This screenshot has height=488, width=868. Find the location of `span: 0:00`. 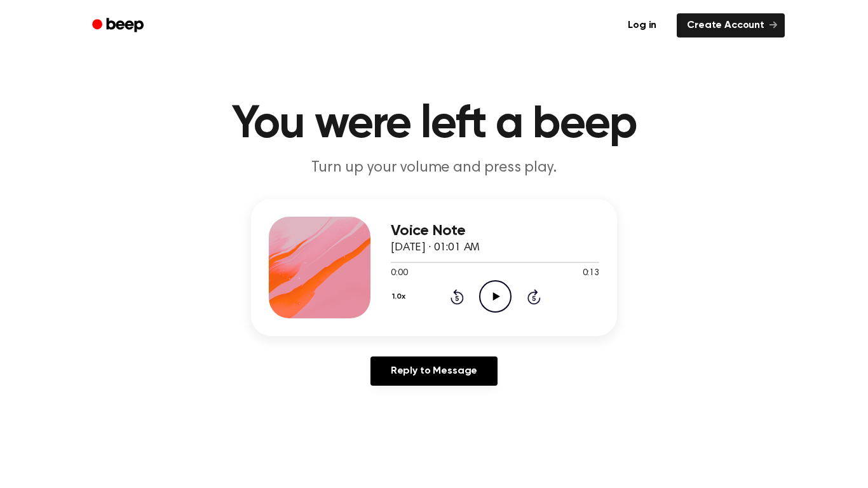

span: 0:00 is located at coordinates (399, 273).